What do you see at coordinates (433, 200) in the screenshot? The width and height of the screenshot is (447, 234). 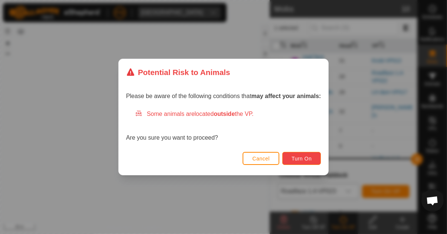 I see `div: Open chat` at bounding box center [433, 200].